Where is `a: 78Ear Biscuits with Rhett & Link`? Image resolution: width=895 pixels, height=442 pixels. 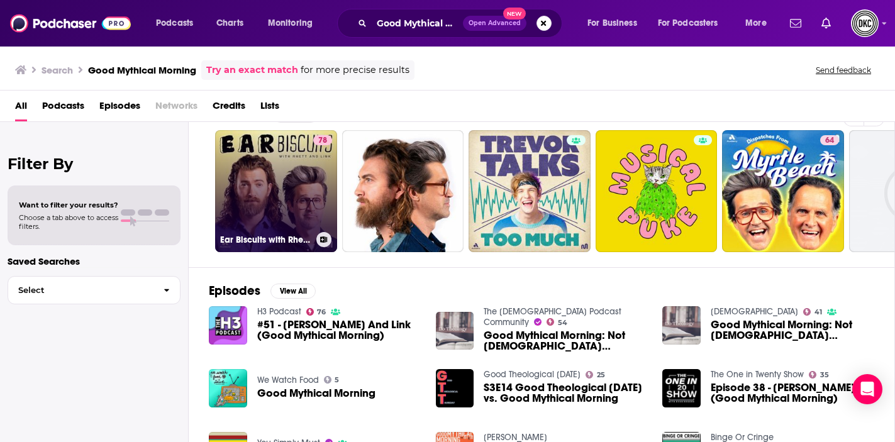
a: 78Ear Biscuits with Rhett & Link is located at coordinates (276, 191).